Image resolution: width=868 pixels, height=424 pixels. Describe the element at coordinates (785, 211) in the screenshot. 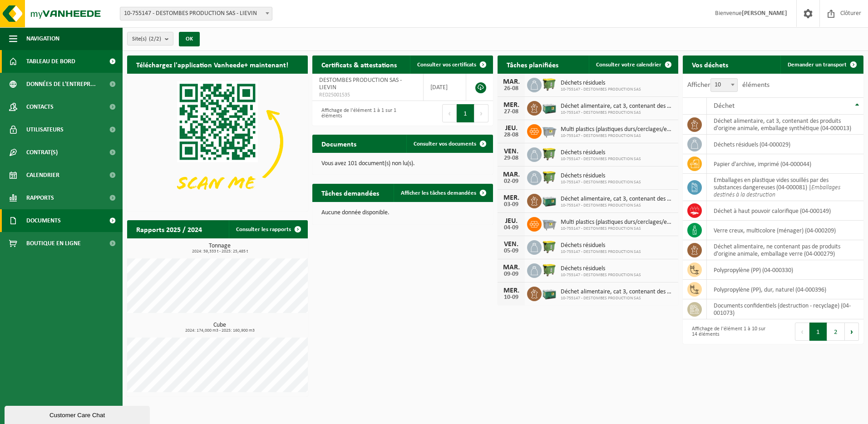

I see `td: déchet à haut pouvoir calorifique (04-000149)` at that location.